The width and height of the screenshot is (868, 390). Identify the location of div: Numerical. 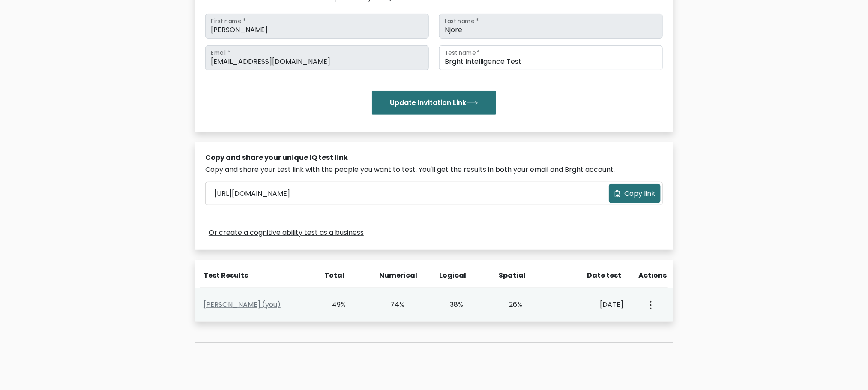
(392, 276).